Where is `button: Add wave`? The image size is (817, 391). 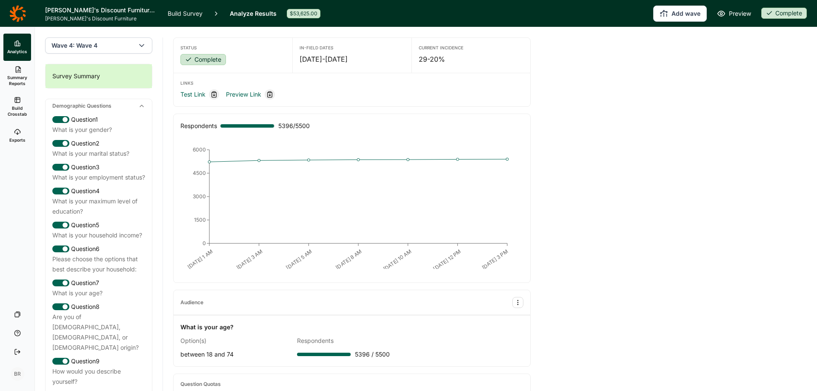
button: Add wave is located at coordinates (680, 14).